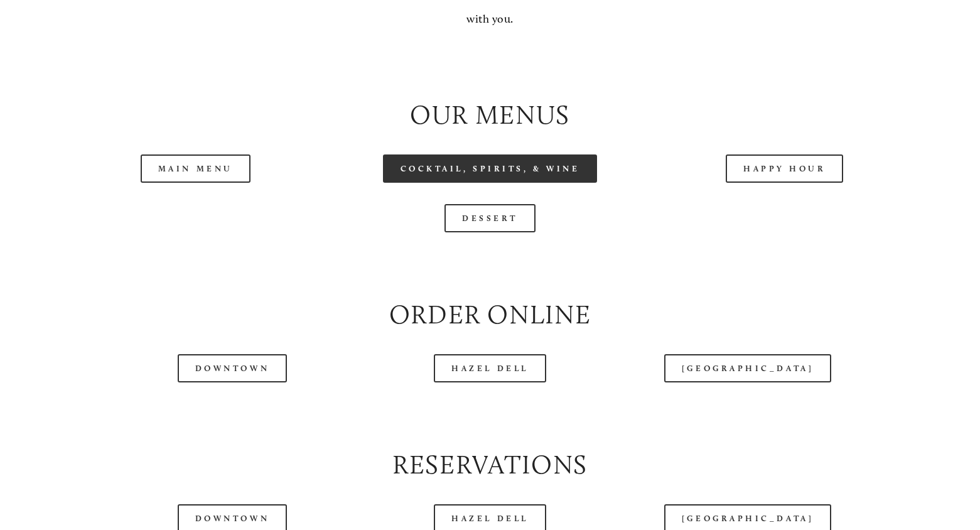 The width and height of the screenshot is (980, 530). What do you see at coordinates (784, 168) in the screenshot?
I see `a: Happy Hour` at bounding box center [784, 168].